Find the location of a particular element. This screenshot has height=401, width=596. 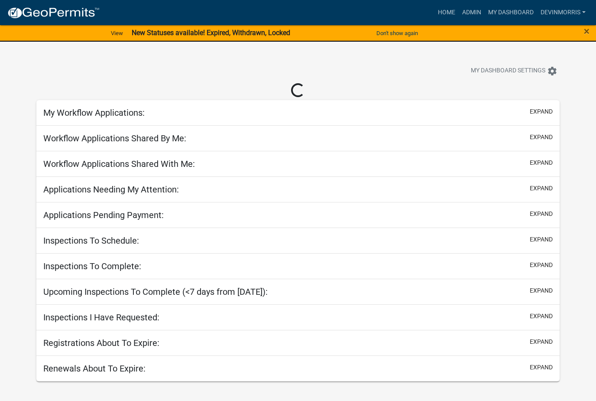

button: My Dashboard Settingssettings is located at coordinates (514, 71).